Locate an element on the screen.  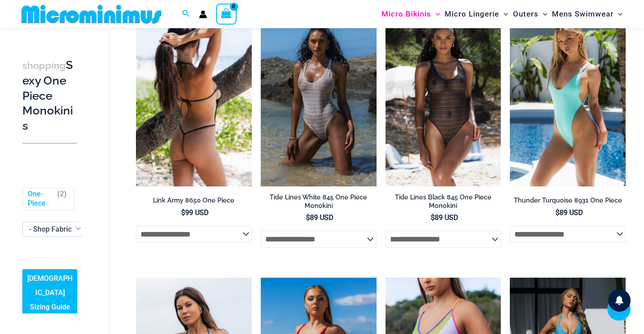
h2: Link Army 8650 One Piece is located at coordinates (194, 201).